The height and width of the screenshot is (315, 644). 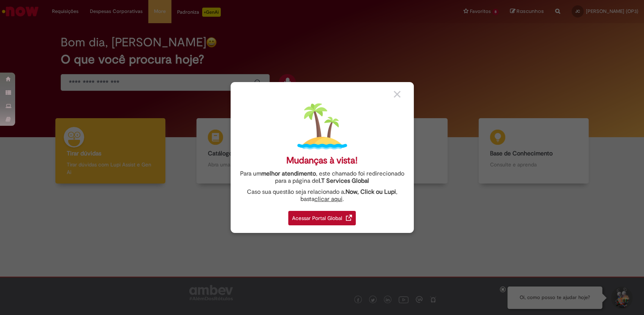 I want to click on a: I.T Services Global, so click(x=344, y=179).